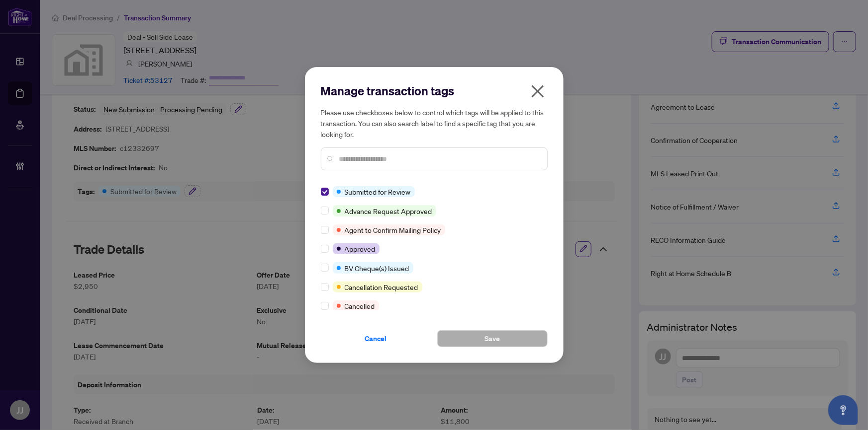 Image resolution: width=868 pixels, height=430 pixels. I want to click on span: Approved, so click(360, 249).